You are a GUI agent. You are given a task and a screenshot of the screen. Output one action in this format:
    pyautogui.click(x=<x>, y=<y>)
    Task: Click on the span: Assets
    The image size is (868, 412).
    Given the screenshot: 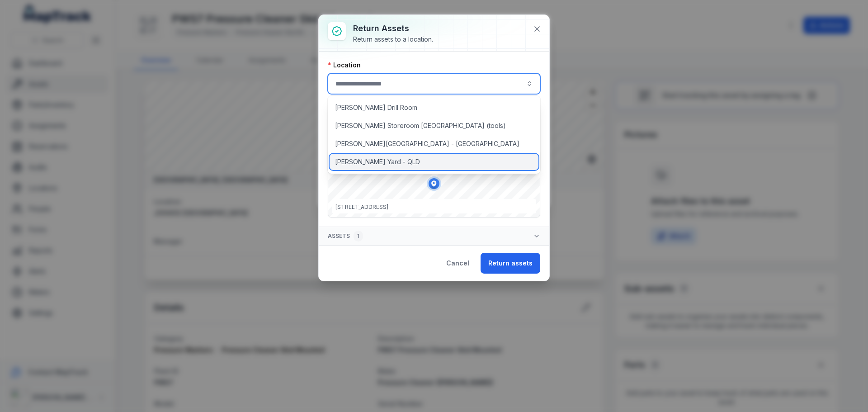 What is the action you would take?
    pyautogui.click(x=345, y=236)
    